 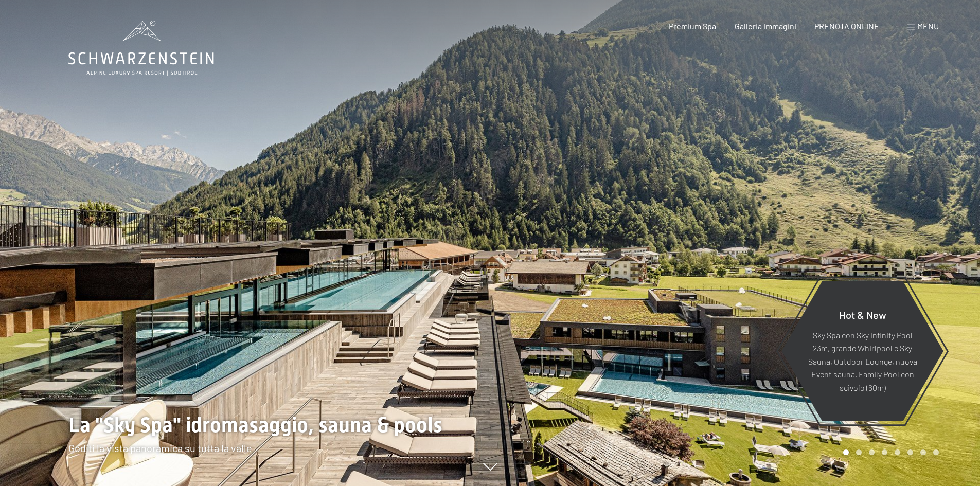 I want to click on div: Carousel Page 3, so click(x=872, y=452).